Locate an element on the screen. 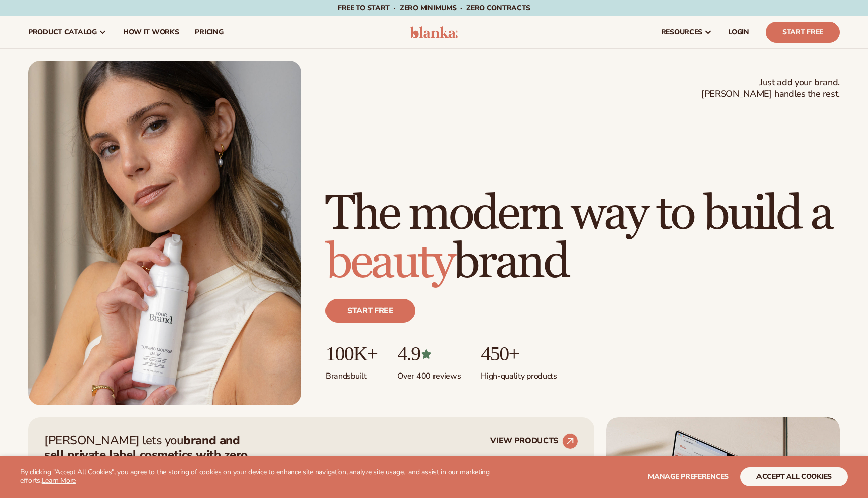 This screenshot has width=868, height=498. p: 450+ is located at coordinates (518, 355).